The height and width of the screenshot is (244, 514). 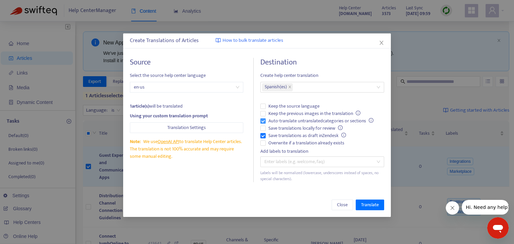 What do you see at coordinates (186, 128) in the screenshot?
I see `button: Translation Settings` at bounding box center [186, 128].